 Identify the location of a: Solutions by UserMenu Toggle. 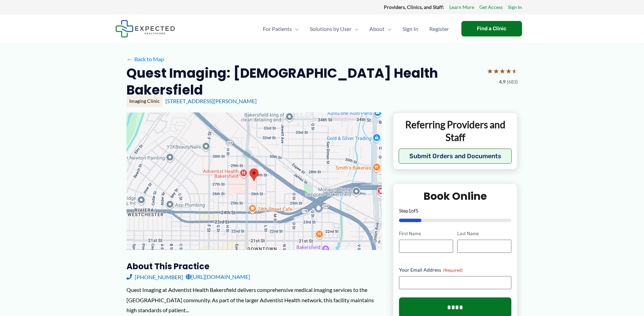
(334, 29).